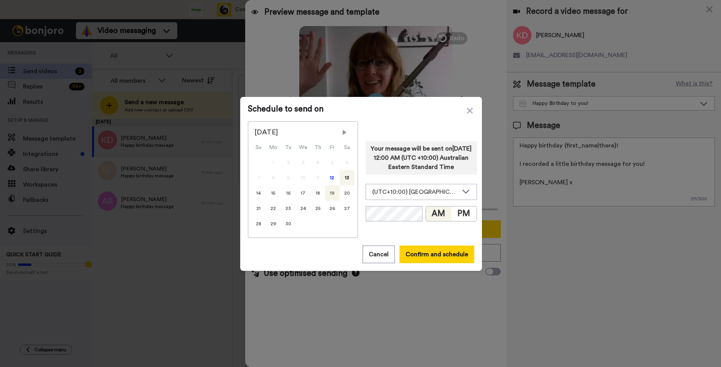 Image resolution: width=721 pixels, height=367 pixels. What do you see at coordinates (332, 148) in the screenshot?
I see `abbr: Friday` at bounding box center [332, 148].